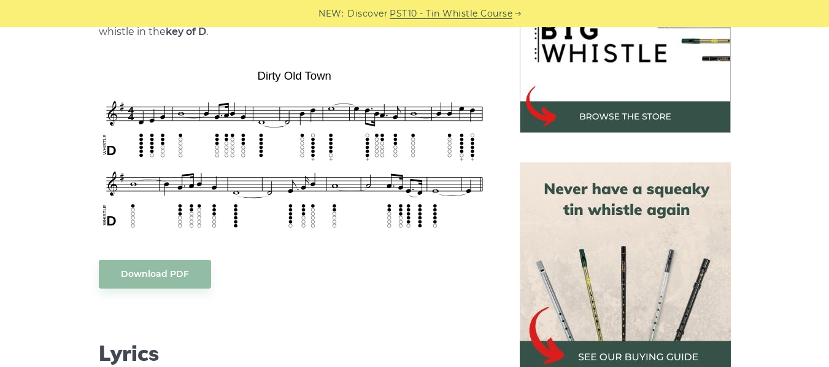 The width and height of the screenshot is (829, 367). I want to click on span: NEW:, so click(331, 13).